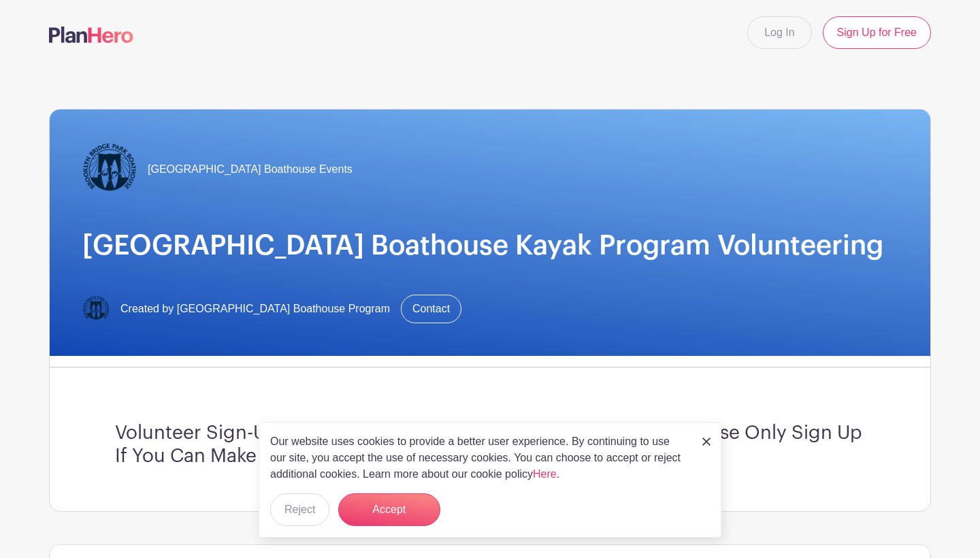 The width and height of the screenshot is (980, 558). I want to click on a: Contact, so click(431, 309).